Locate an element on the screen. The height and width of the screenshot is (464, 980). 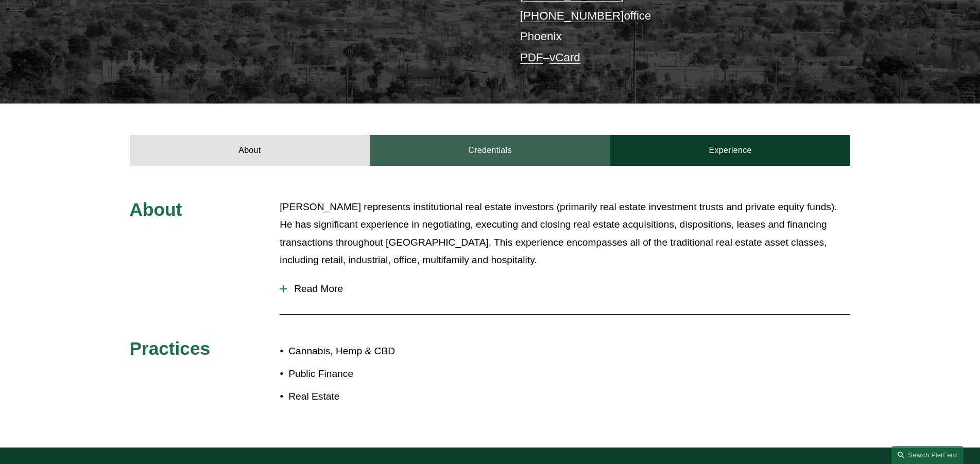
a: Credentials is located at coordinates (490, 150).